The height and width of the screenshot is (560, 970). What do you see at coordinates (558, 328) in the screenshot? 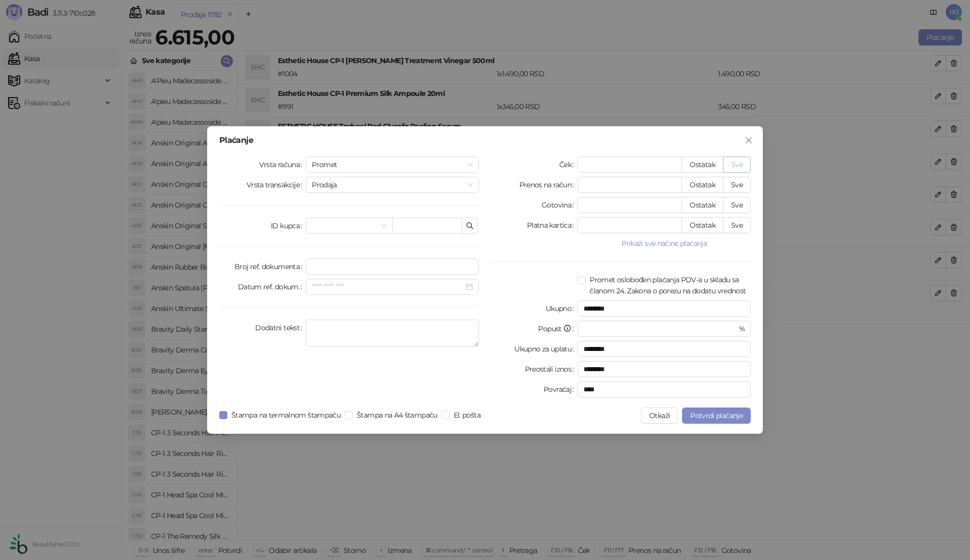
I see `label: Popust` at bounding box center [558, 328].